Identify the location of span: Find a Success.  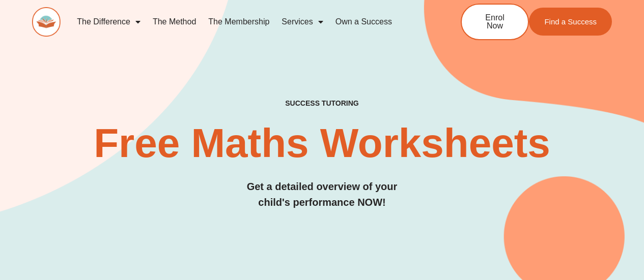
(570, 21).